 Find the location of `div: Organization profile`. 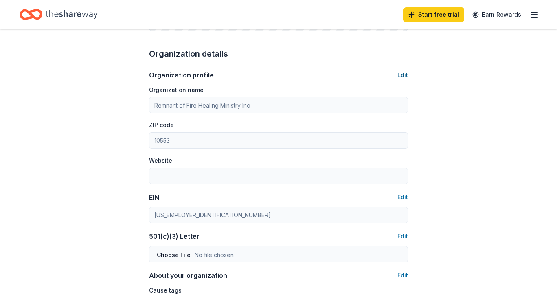

div: Organization profile is located at coordinates (181, 75).